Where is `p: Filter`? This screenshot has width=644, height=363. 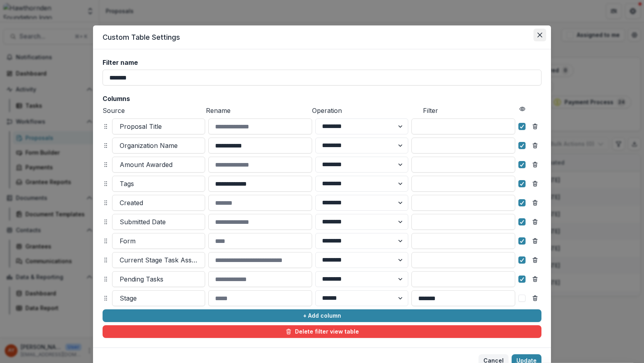 p: Filter is located at coordinates (470, 111).